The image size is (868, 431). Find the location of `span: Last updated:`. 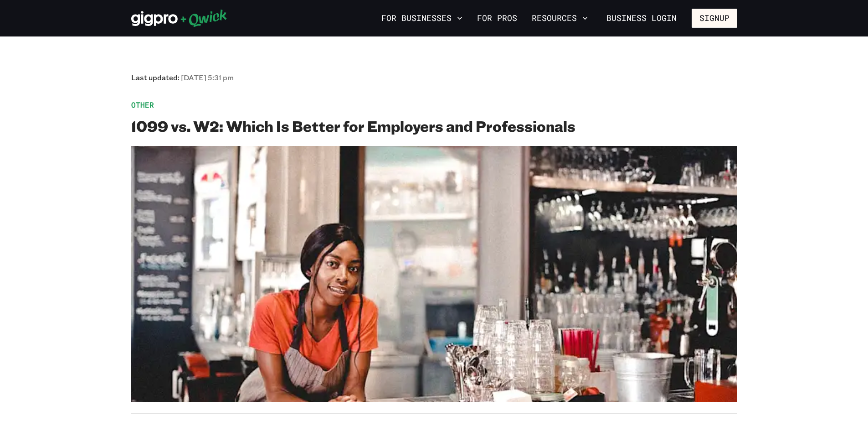

span: Last updated: is located at coordinates (183, 77).